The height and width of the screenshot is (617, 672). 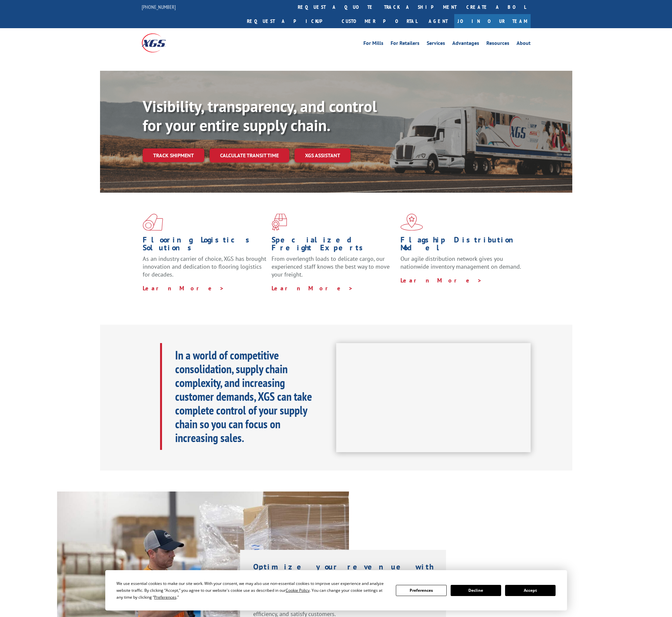 I want to click on p: From overlength loads to delicate cargo, our experienced staff knows the best way to move your fr..., so click(x=334, y=269).